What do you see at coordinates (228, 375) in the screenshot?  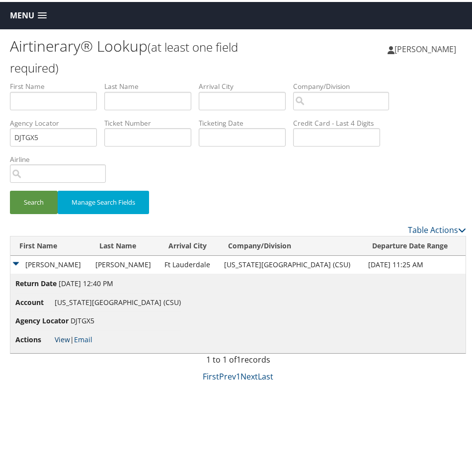 I see `a: Prev` at bounding box center [228, 375].